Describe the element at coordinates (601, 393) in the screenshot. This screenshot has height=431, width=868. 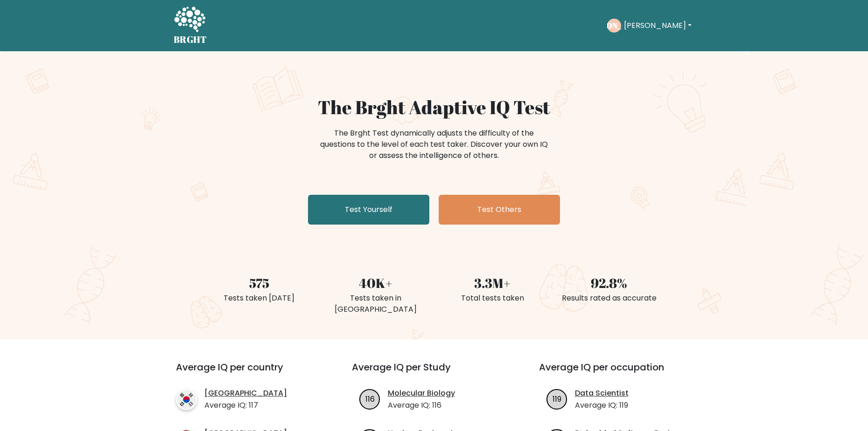
I see `a: Data Scientist` at that location.